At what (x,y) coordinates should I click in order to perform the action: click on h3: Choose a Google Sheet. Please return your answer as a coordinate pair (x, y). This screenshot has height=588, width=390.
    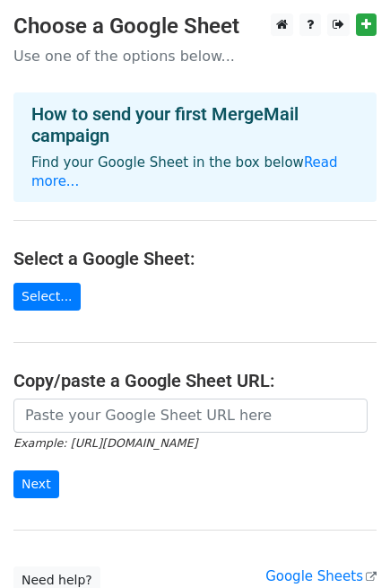
    Looking at the image, I should click on (195, 26).